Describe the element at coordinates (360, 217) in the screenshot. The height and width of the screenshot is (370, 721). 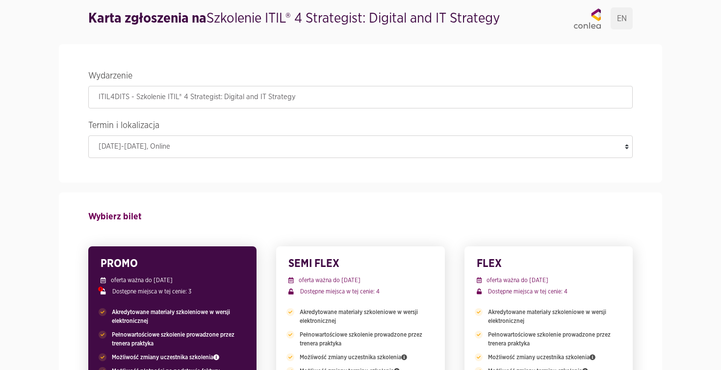
I see `h4: Wybierz bilet` at that location.